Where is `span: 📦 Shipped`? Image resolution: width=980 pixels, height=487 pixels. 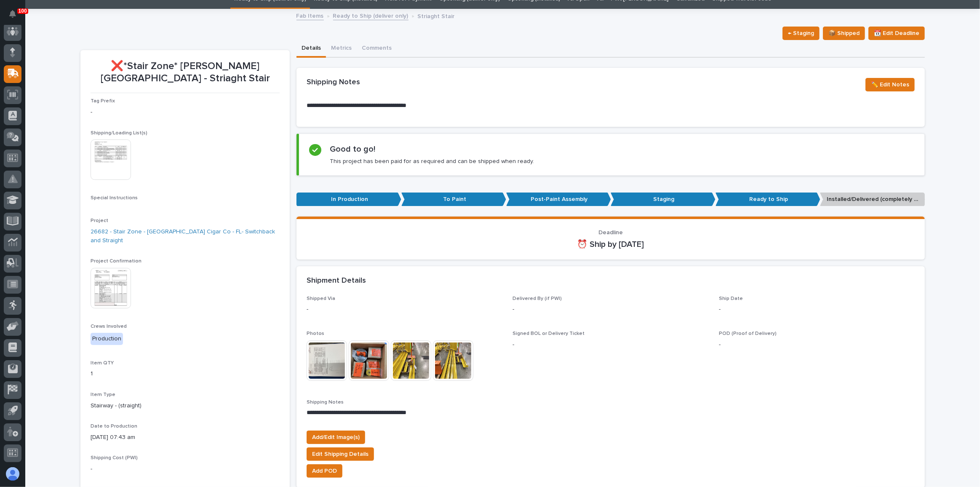 span: 📦 Shipped is located at coordinates (844, 33).